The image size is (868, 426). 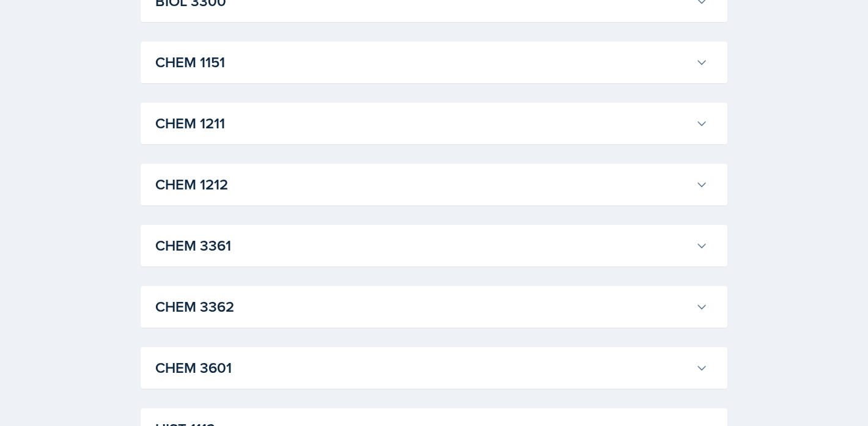 What do you see at coordinates (423, 368) in the screenshot?
I see `h3: CHEM 3601` at bounding box center [423, 368].